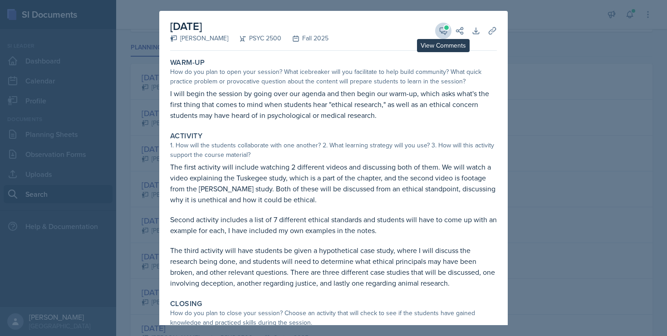  What do you see at coordinates (333, 225) in the screenshot?
I see `p: Second activity includes a list of 7 different ethical standards and students will have to come u...` at bounding box center [333, 225].